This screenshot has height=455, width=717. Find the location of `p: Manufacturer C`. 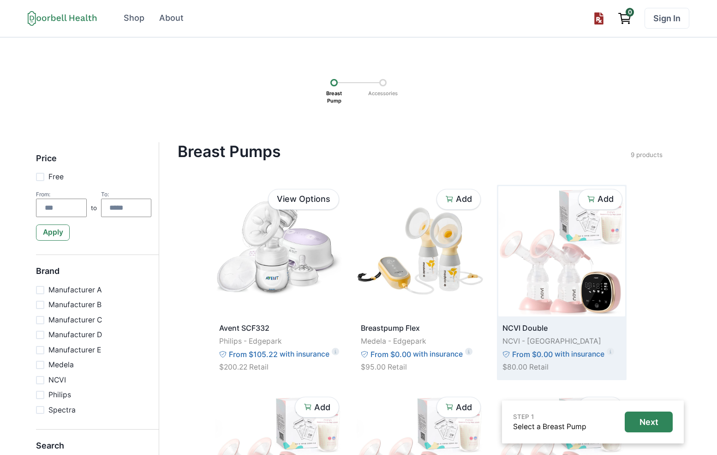

p: Manufacturer C is located at coordinates (75, 320).